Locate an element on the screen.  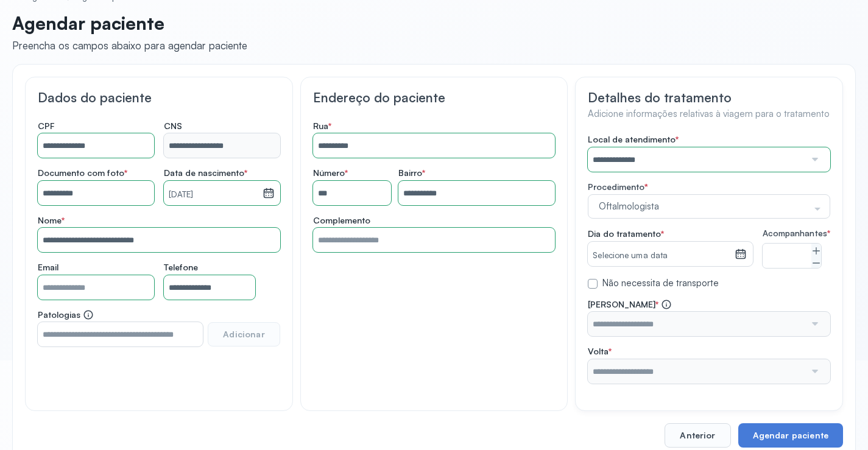
span: Número is located at coordinates (330, 173).